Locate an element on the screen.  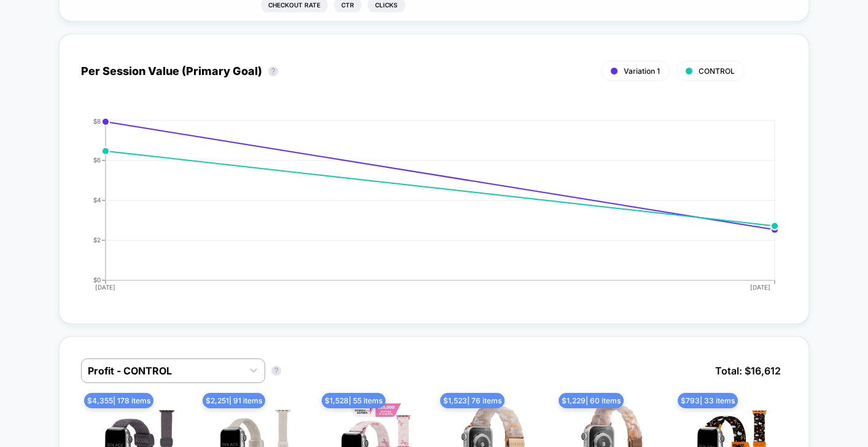
span: $ 1,229 | 60 items is located at coordinates (591, 400).